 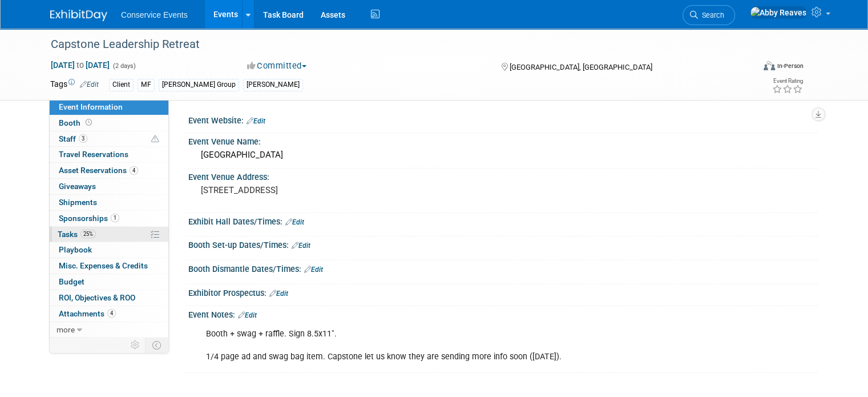 What do you see at coordinates (79, 16) in the screenshot?
I see `img: ExhibitDay` at bounding box center [79, 16].